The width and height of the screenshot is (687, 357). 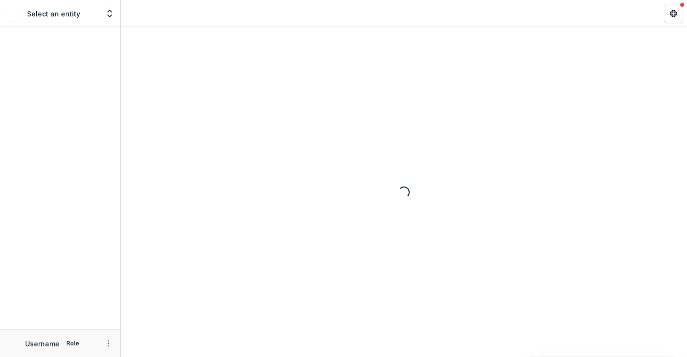 I want to click on button: Open entity switcher, so click(x=110, y=14).